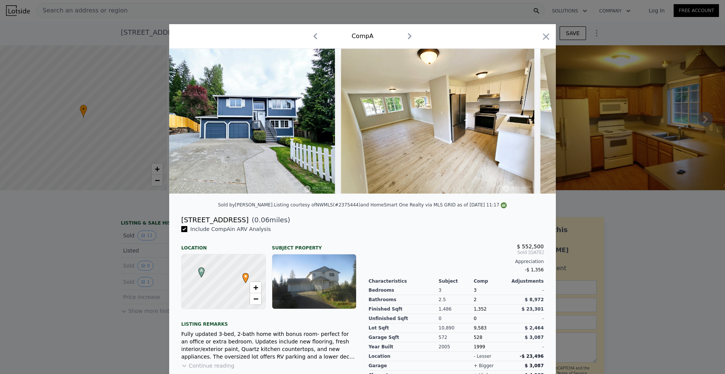 Image resolution: width=725 pixels, height=374 pixels. Describe the element at coordinates (404, 290) in the screenshot. I see `div: Bedrooms` at that location.